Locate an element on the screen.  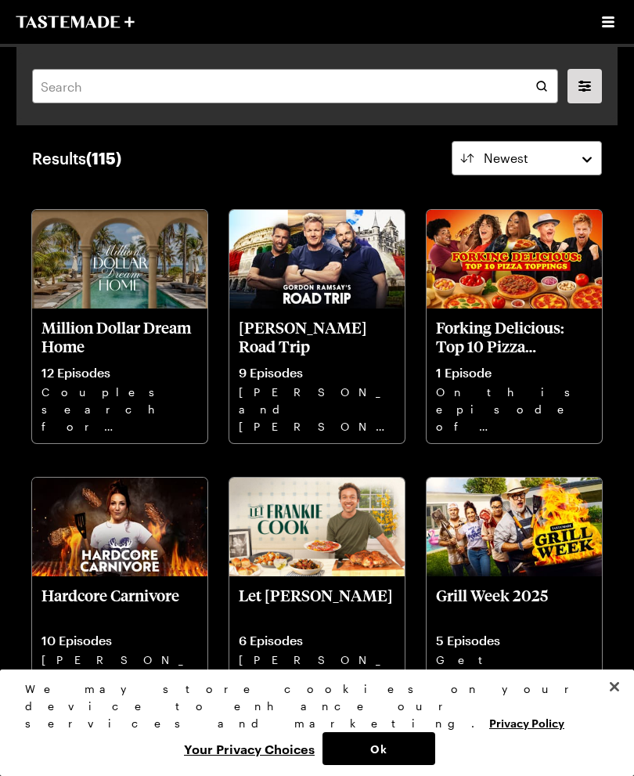
button: Ok is located at coordinates (379, 748).